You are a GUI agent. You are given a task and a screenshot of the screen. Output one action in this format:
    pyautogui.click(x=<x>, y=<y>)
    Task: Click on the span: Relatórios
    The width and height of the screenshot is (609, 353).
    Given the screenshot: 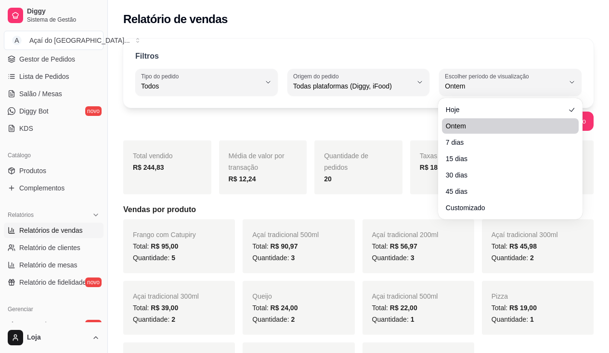 What is the action you would take?
    pyautogui.click(x=21, y=215)
    